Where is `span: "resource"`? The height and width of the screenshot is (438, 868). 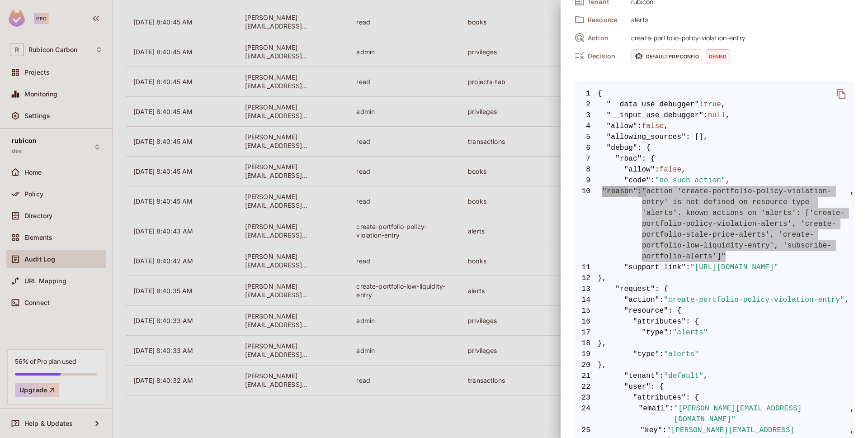 span: "resource" is located at coordinates (647, 311).